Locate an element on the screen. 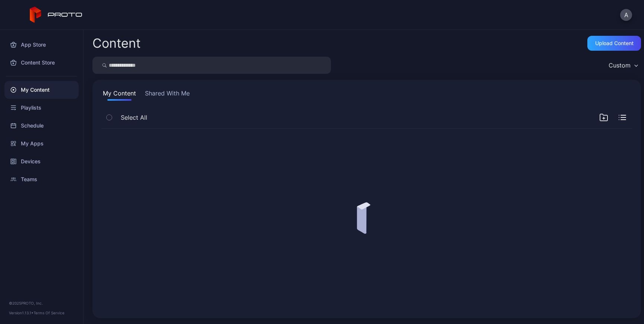 The width and height of the screenshot is (644, 324). div: Custom is located at coordinates (619, 65).